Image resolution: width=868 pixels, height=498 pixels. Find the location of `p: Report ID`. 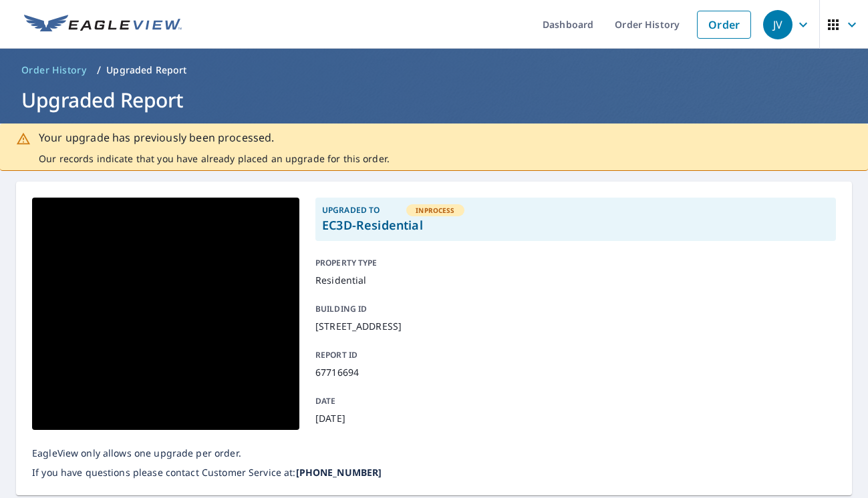

p: Report ID is located at coordinates (572, 356).